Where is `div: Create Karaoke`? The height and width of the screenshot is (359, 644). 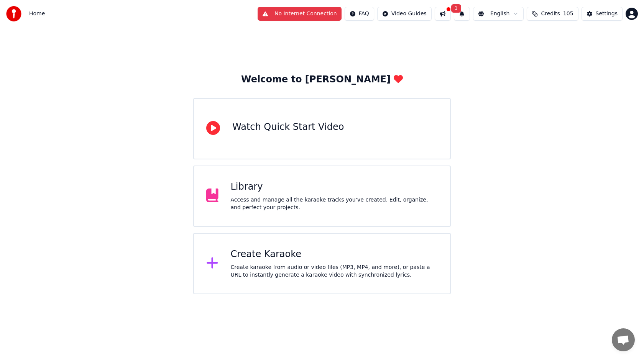
div: Create Karaoke is located at coordinates (334, 254).